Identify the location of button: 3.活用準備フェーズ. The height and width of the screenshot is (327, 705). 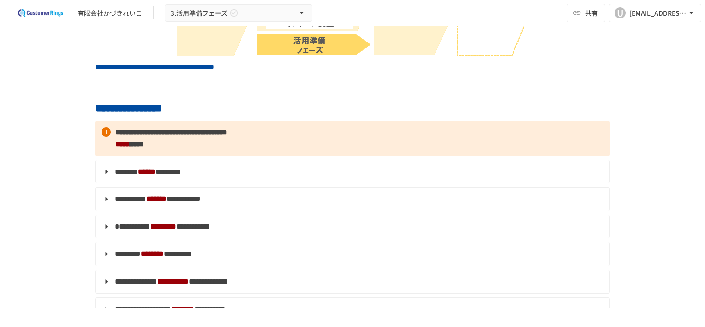
(238, 13).